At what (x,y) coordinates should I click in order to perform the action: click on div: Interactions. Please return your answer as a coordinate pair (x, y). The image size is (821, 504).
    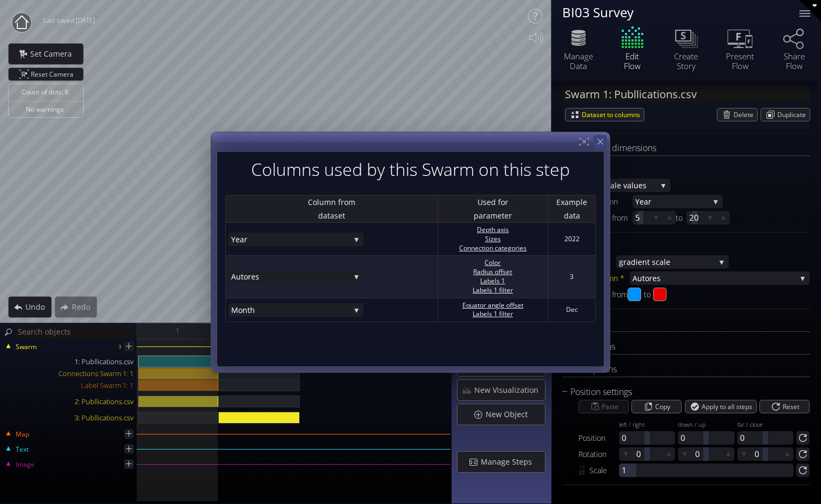
    Looking at the image, I should click on (680, 347).